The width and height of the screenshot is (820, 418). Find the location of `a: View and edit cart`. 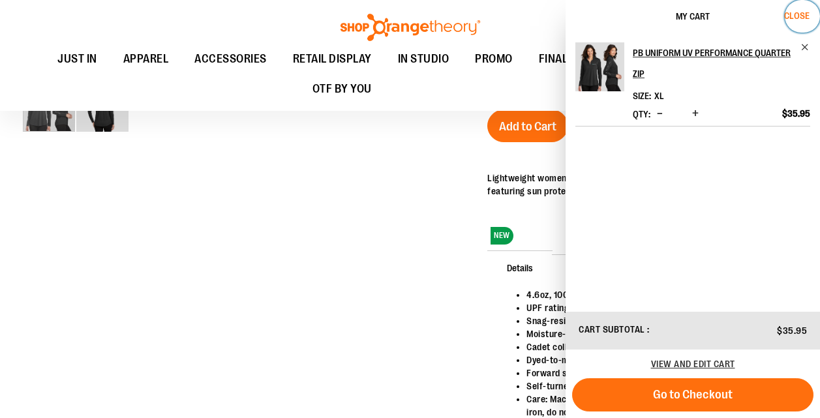

a: View and edit cart is located at coordinates (692, 364).